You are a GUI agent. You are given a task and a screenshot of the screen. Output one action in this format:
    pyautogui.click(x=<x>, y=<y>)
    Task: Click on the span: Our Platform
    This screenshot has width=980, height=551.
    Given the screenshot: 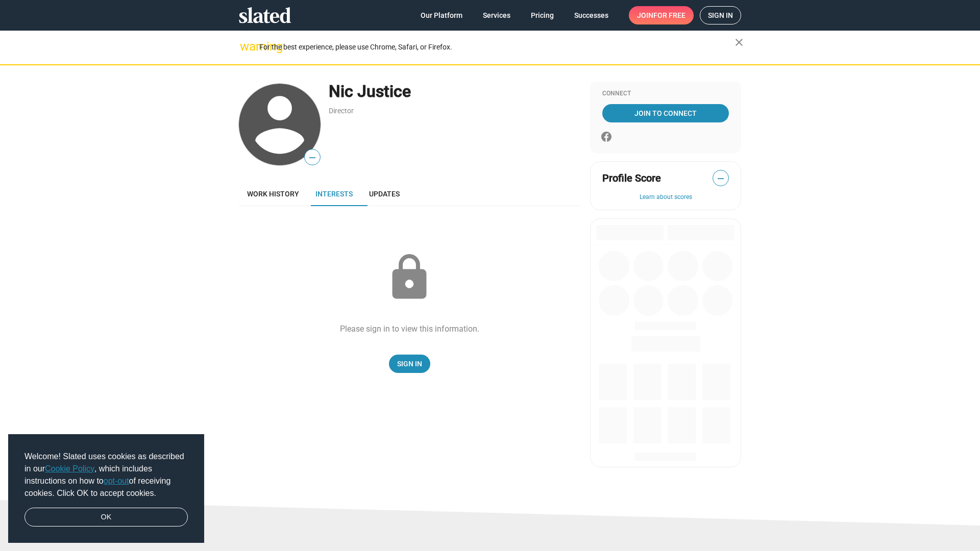 What is the action you would take?
    pyautogui.click(x=442, y=15)
    